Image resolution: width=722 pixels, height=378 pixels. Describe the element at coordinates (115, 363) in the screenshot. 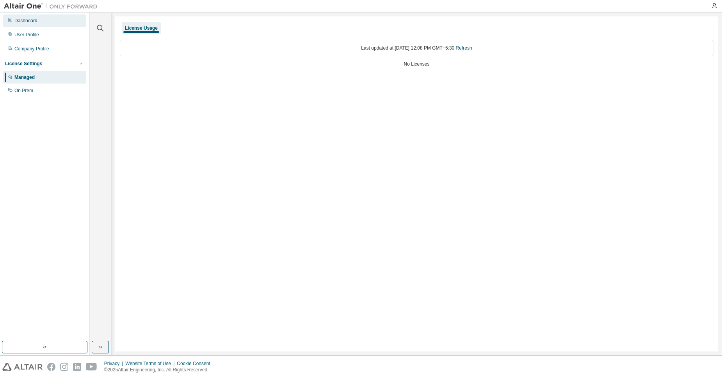

I see `div: Privacy` at that location.